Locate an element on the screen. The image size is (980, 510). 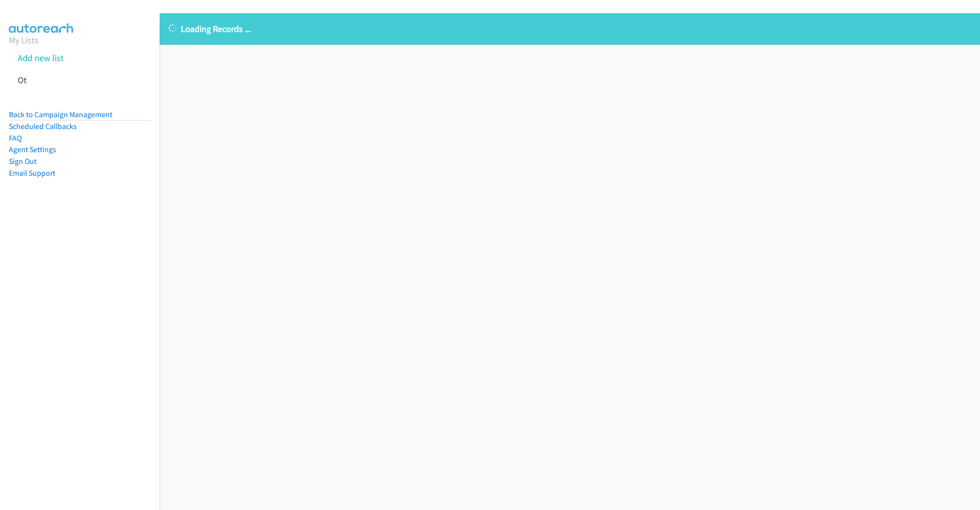
a: Ot is located at coordinates (22, 80).